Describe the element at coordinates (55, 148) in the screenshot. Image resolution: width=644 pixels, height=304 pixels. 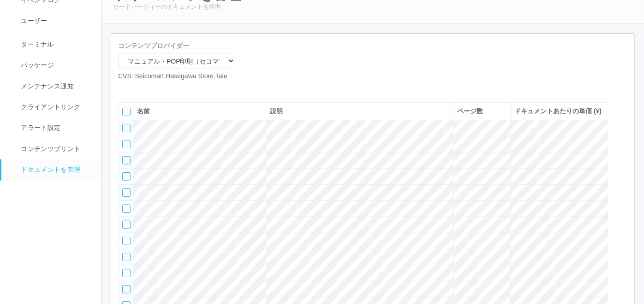
I see `a: コンテンツプリント` at that location.